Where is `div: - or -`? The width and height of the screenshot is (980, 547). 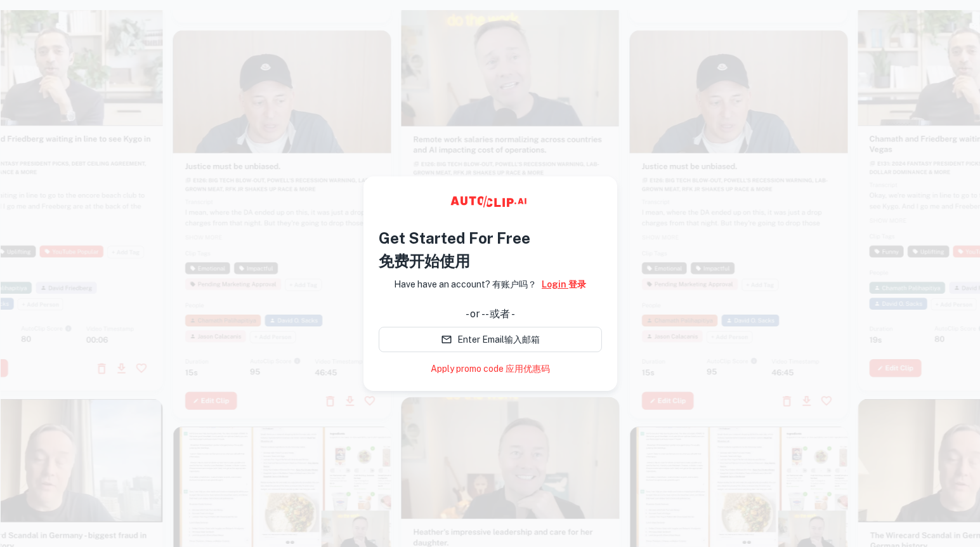 div: - or - is located at coordinates (490, 314).